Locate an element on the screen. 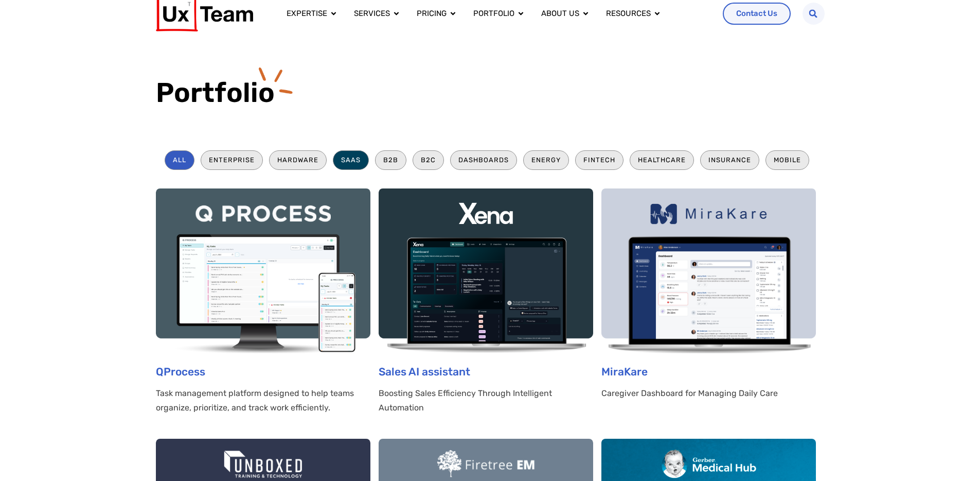 This screenshot has width=980, height=481. span: Contact Us is located at coordinates (757, 14).